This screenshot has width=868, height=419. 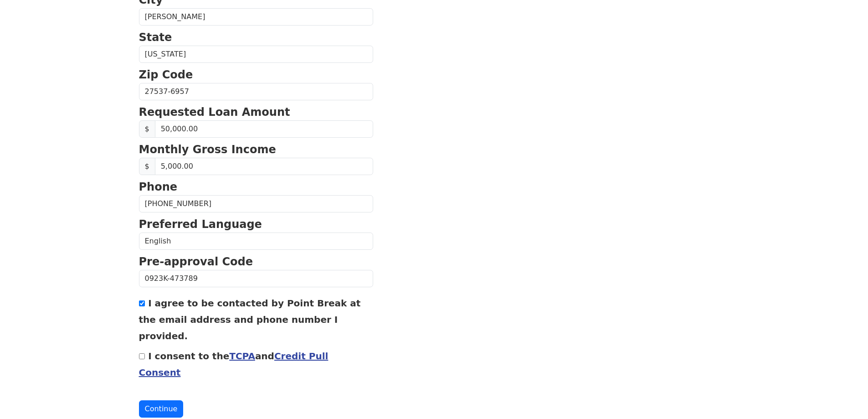 I want to click on a: TCPA, so click(x=242, y=356).